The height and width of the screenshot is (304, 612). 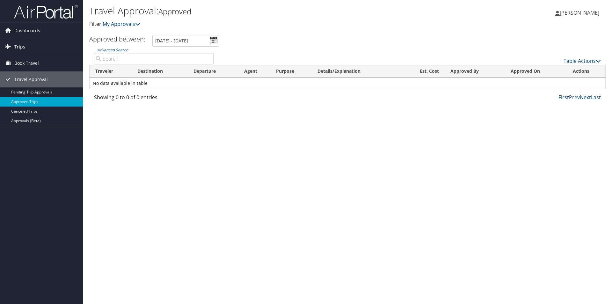 What do you see at coordinates (111, 71) in the screenshot?
I see `th: Traveler: activate to sort column ascending` at bounding box center [111, 71].